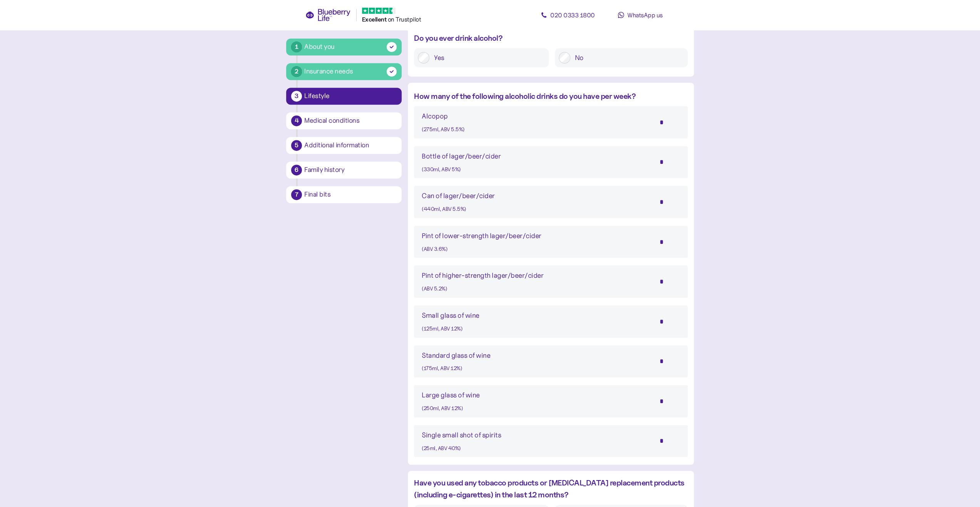 Image resolution: width=980 pixels, height=507 pixels. I want to click on div: Additional information, so click(351, 146).